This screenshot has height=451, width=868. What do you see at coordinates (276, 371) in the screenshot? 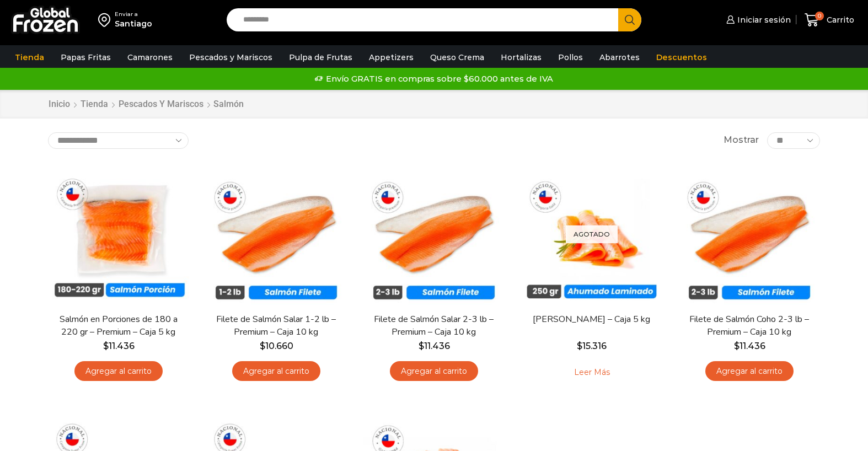
I see `a: Agregar al carrito: “Filete de Salmón Salar 1-2 lb – Premium - Caja 10 kg”` at bounding box center [276, 371].